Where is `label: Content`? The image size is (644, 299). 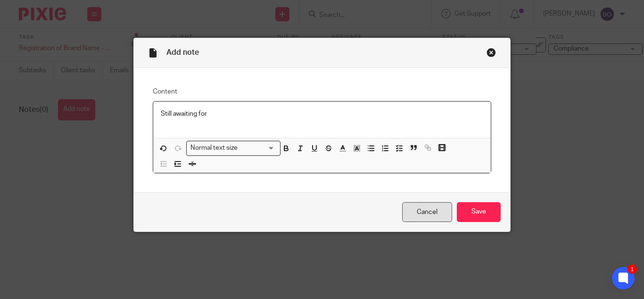
label: Content is located at coordinates (322, 91).